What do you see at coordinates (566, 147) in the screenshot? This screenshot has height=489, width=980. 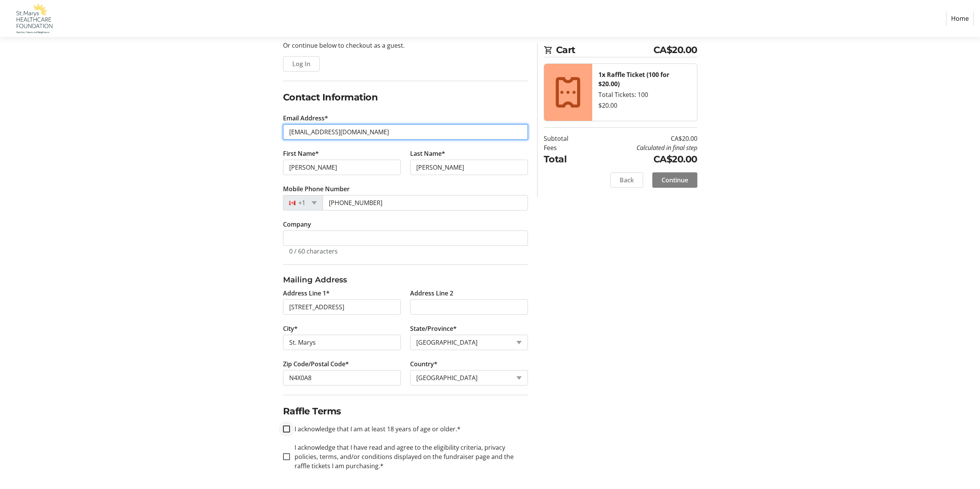 I see `td: Fees` at bounding box center [566, 147].